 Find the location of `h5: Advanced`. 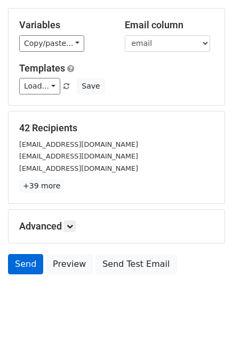

h5: Advanced is located at coordinates (116, 226).